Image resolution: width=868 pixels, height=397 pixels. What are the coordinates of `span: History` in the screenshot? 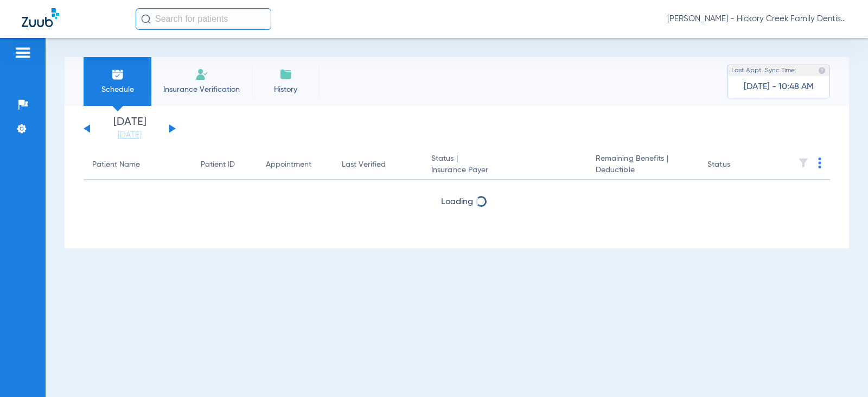 It's located at (285, 90).